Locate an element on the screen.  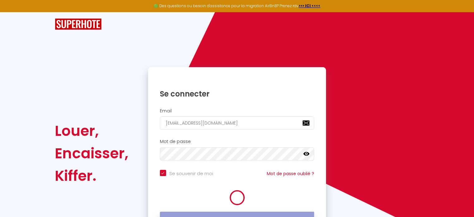
a: >>> ICI <<<< is located at coordinates (309, 6).